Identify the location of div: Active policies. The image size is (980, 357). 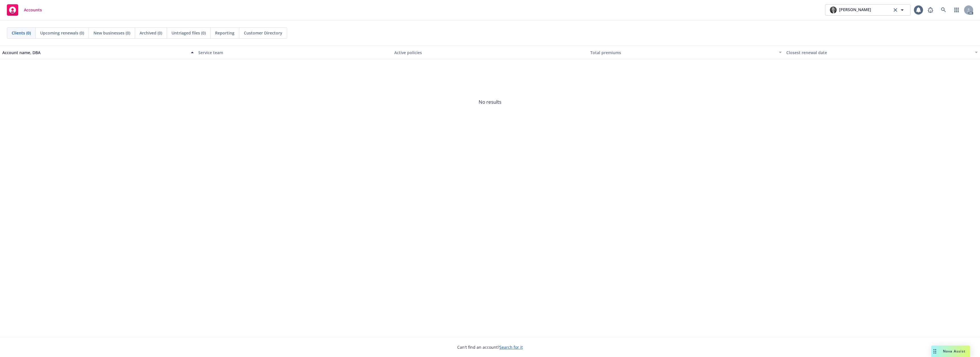
(490, 52).